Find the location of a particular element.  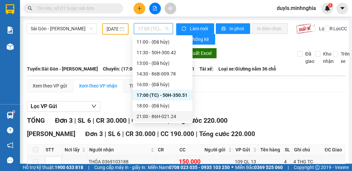

th: SL is located at coordinates (288, 150).